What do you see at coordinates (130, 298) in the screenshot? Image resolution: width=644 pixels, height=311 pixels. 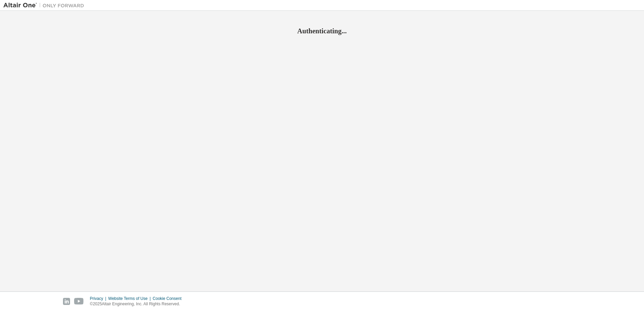 I see `div: Website Terms of Use` at bounding box center [130, 298].